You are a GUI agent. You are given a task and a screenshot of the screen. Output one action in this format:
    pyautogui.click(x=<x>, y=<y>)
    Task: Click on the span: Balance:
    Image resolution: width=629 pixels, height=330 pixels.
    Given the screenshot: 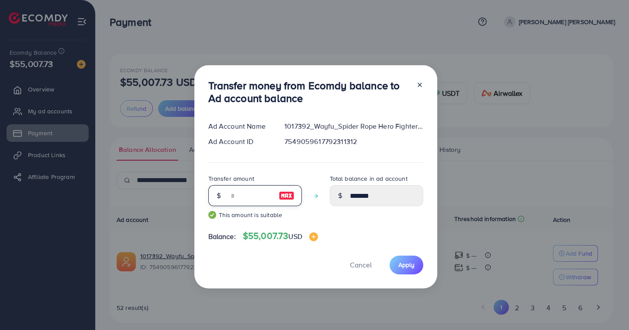 What is the action you would take?
    pyautogui.click(x=222, y=236)
    